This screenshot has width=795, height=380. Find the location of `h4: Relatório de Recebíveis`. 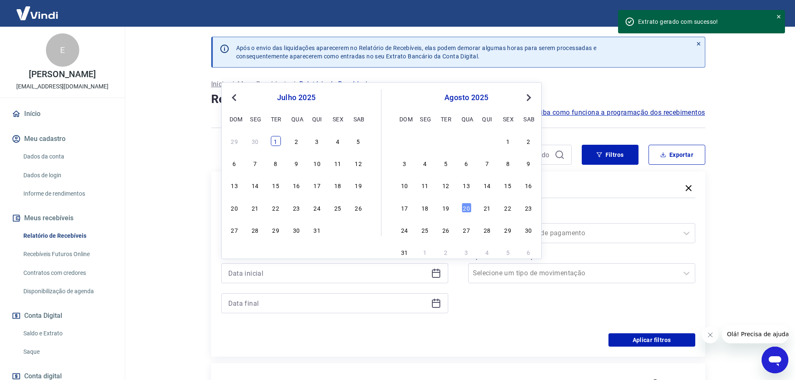

h4: Relatório de Recebíveis is located at coordinates (458, 99).